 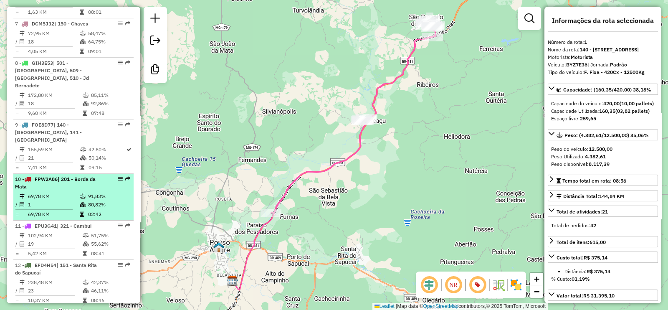 I want to click on td: 19, so click(x=55, y=244).